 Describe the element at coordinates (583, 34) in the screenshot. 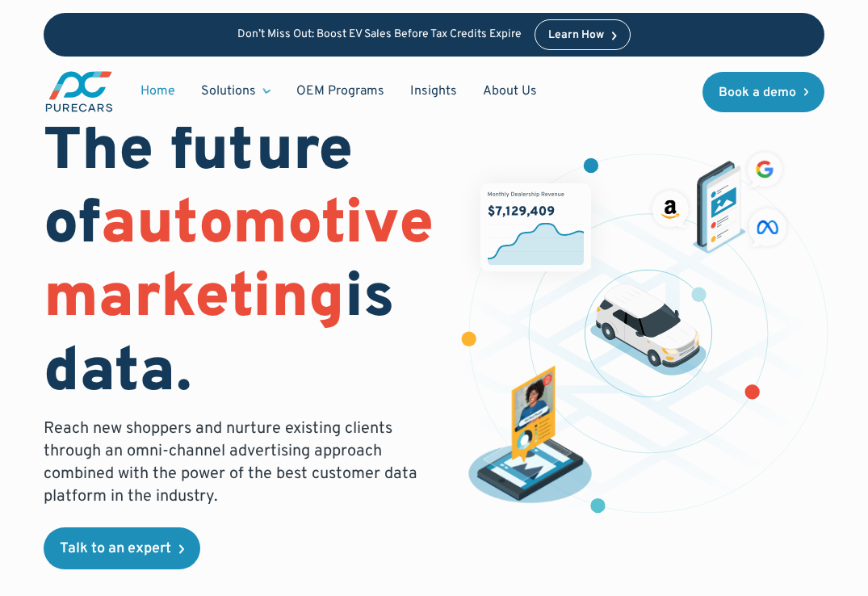

I see `a: Learn How` at that location.